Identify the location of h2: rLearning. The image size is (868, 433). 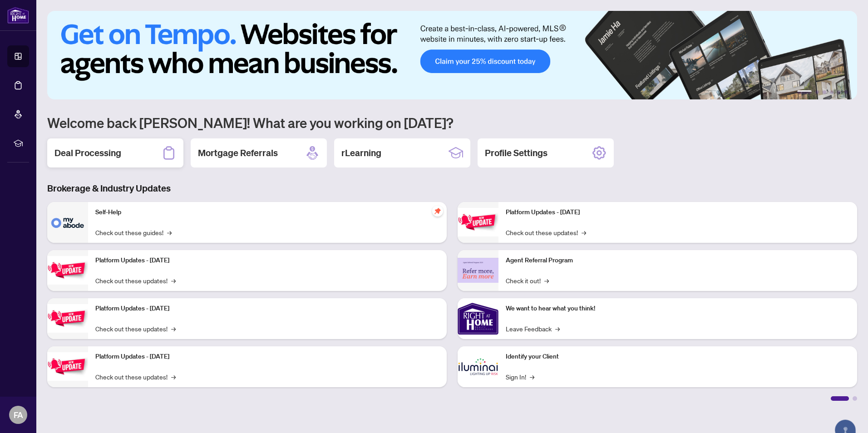
(361, 153).